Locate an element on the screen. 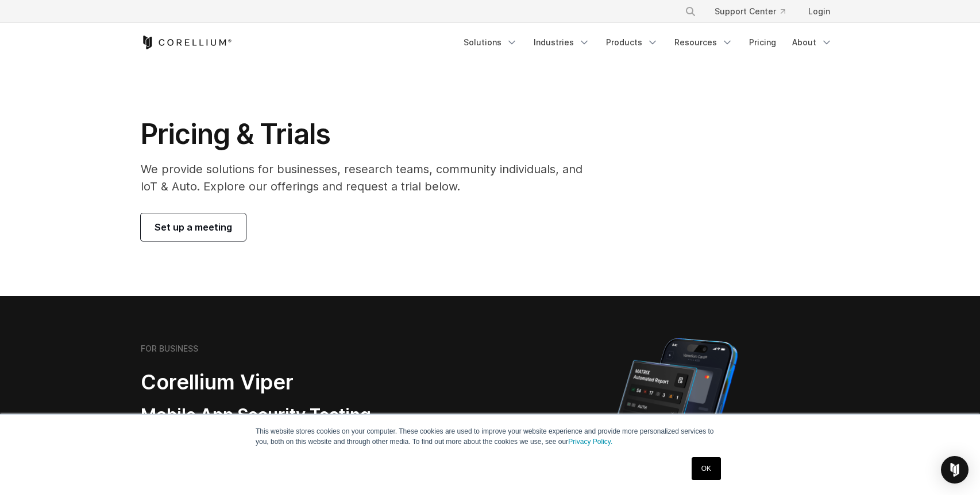 Image resolution: width=980 pixels, height=495 pixels. a: Industries is located at coordinates (562, 42).